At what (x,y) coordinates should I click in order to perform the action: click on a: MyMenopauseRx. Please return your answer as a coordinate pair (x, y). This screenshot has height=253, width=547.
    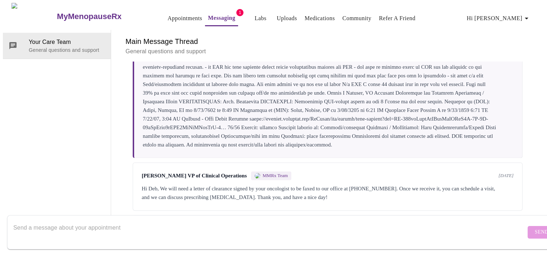
    Looking at the image, I should click on (103, 17).